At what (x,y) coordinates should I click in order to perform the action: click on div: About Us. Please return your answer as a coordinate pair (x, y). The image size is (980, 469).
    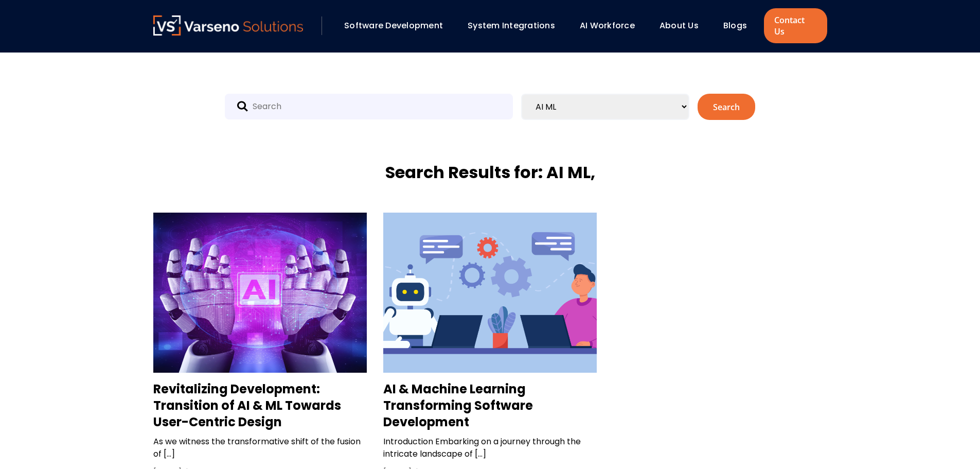
    Looking at the image, I should click on (684, 26).